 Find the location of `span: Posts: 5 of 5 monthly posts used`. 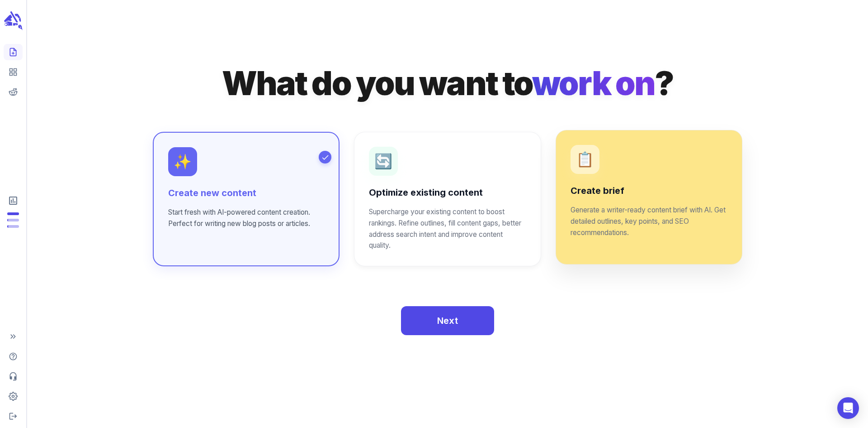

span: Posts: 5 of 5 monthly posts used is located at coordinates (13, 214).